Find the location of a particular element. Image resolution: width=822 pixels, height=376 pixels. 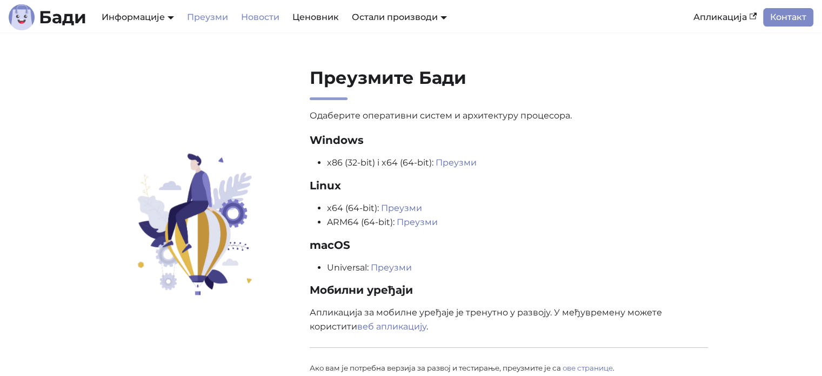

a: Контакт is located at coordinates (788, 17).